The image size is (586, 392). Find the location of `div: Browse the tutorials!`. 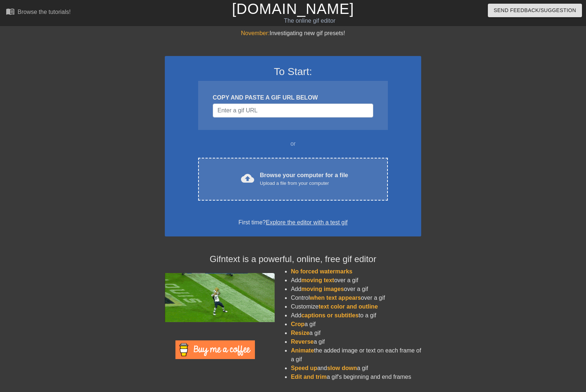

div: Browse the tutorials! is located at coordinates (44, 12).